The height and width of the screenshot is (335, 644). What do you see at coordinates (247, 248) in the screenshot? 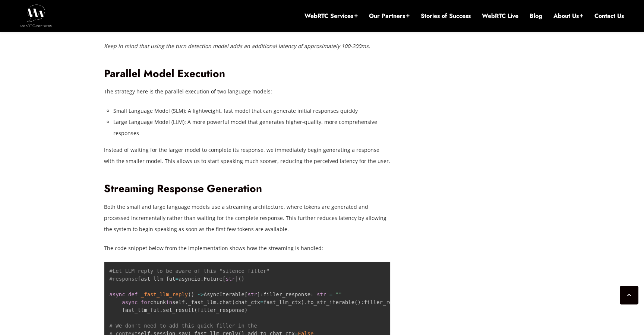
I see `p: The code snippet below from the implementation shows how the streaming is handled:` at bounding box center [247, 248].